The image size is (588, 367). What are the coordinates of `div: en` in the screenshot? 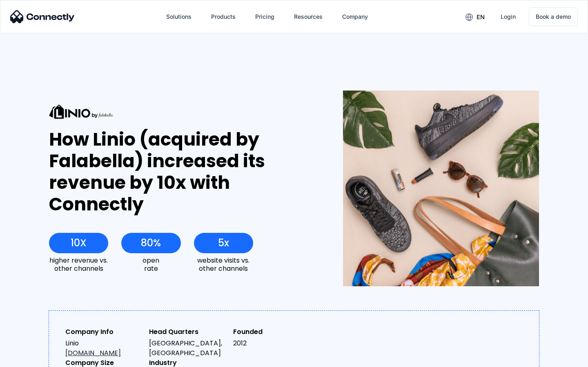 It's located at (481, 17).